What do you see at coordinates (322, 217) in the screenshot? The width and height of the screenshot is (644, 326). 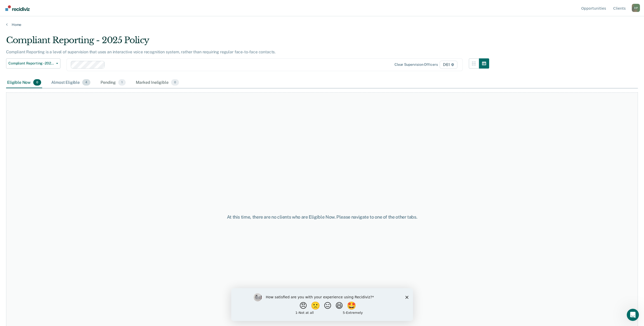 I see `div: At this time, there are no clients who are Eligible Now. Please navigate to one of the other tabs.` at bounding box center [322, 217].